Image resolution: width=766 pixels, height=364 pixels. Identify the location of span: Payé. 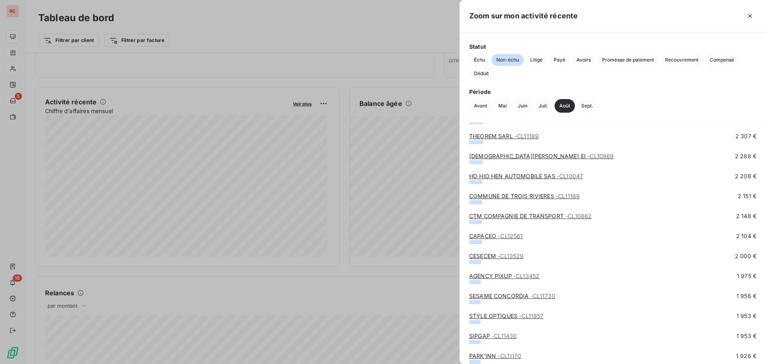
(559, 60).